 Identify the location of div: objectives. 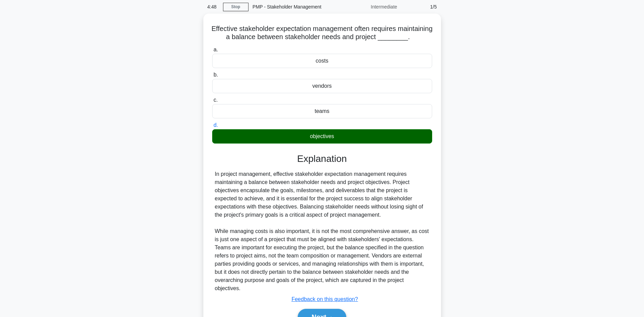
(322, 136).